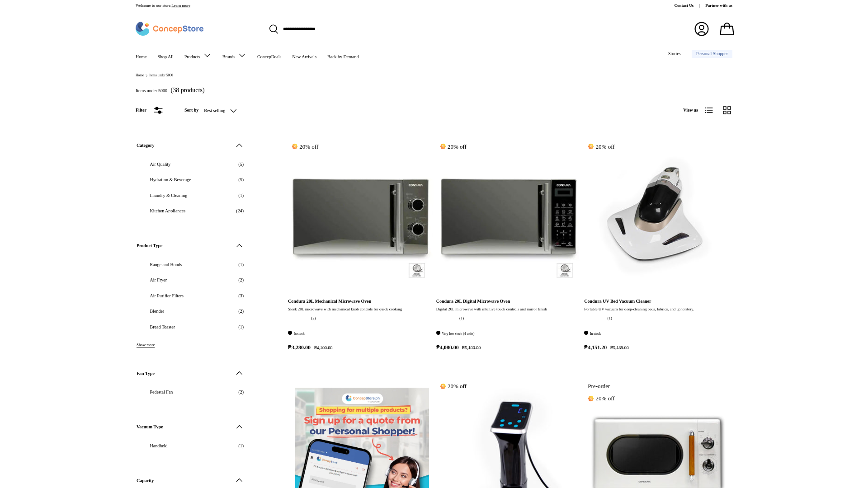 The width and height of the screenshot is (868, 488). What do you see at coordinates (141, 110) in the screenshot?
I see `span: Filter` at bounding box center [141, 110].